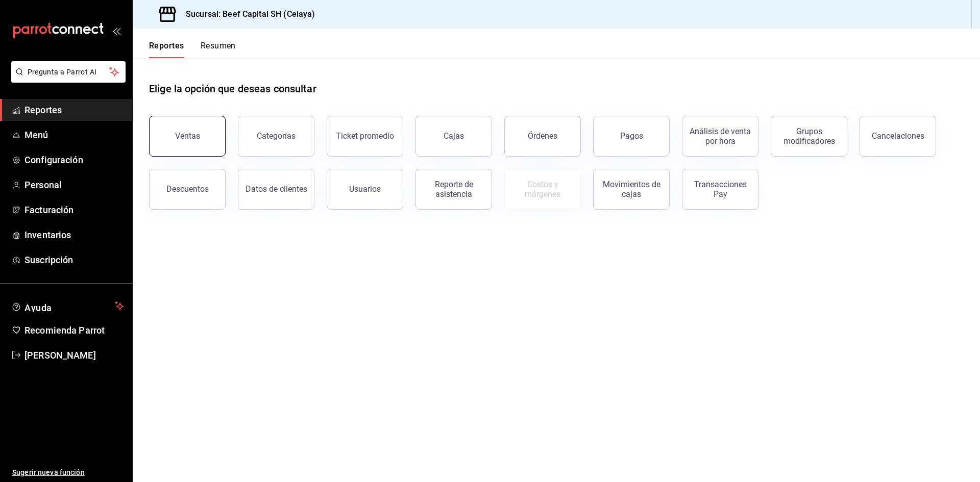 The height and width of the screenshot is (482, 980). Describe the element at coordinates (74, 330) in the screenshot. I see `span: Recomienda Parrot` at that location.